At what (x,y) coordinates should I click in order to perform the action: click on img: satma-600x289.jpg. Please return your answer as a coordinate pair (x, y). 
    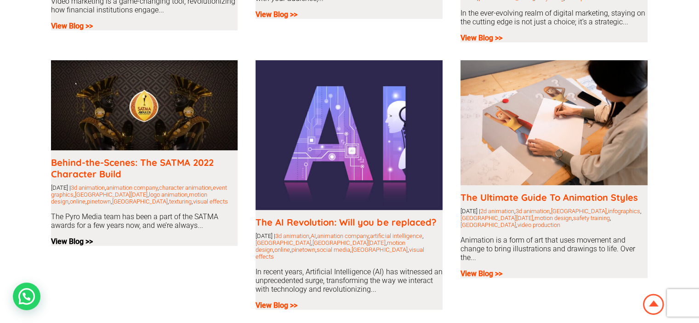
    Looking at the image, I should click on (144, 105).